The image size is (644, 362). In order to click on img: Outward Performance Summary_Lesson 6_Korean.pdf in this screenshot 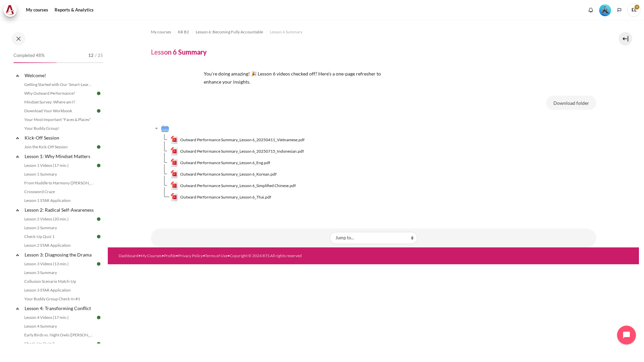, I will do `click(175, 174)`.